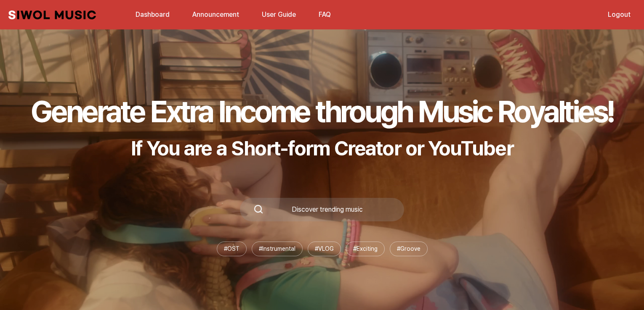 The image size is (644, 310). Describe the element at coordinates (324, 249) in the screenshot. I see `li: # VLOG` at that location.